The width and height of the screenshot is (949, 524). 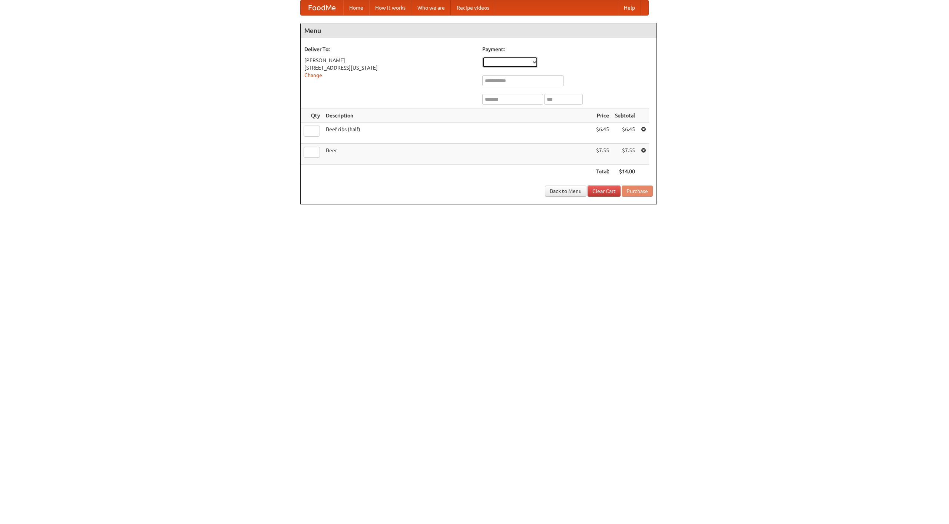 What do you see at coordinates (473, 8) in the screenshot?
I see `a: Recipe videos` at bounding box center [473, 8].